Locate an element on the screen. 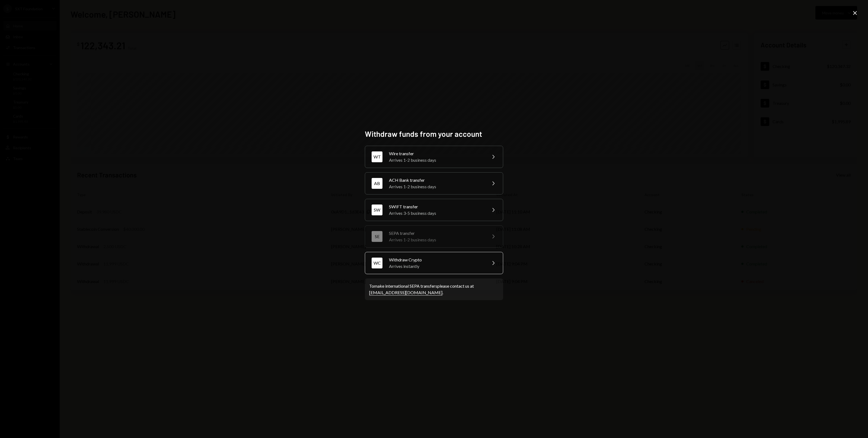 This screenshot has height=438, width=868. button: SWSWIFT transferArrives 3-5 business days is located at coordinates (434, 210).